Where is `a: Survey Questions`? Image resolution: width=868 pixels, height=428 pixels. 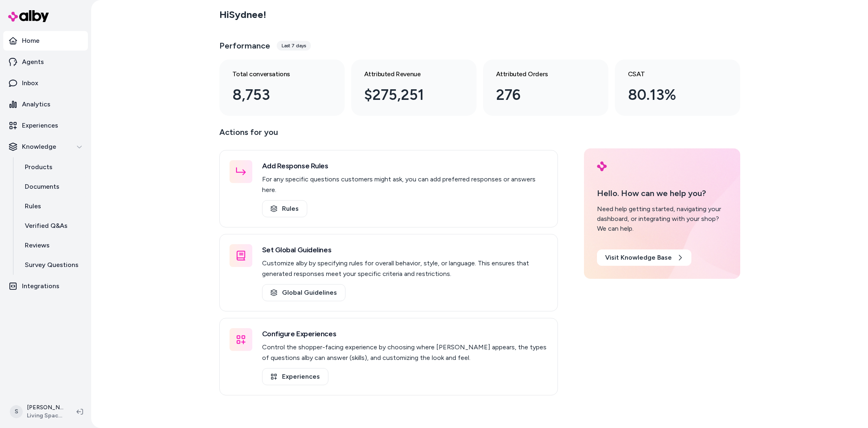 a: Survey Questions is located at coordinates (52, 265).